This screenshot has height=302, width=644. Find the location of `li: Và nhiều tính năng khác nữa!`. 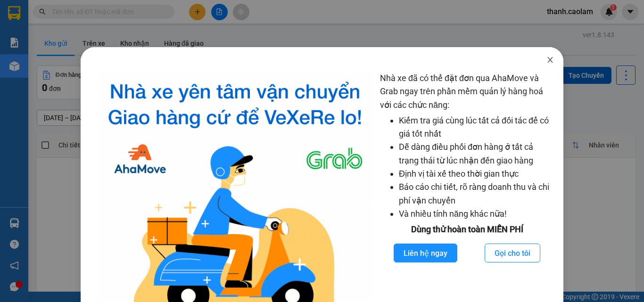

li: Và nhiều tính năng khác nữa! is located at coordinates (476, 214).